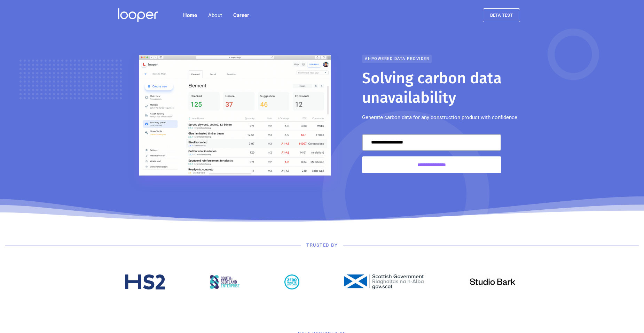 This screenshot has width=644, height=333. Describe the element at coordinates (397, 59) in the screenshot. I see `div: AI-powered data provider` at that location.